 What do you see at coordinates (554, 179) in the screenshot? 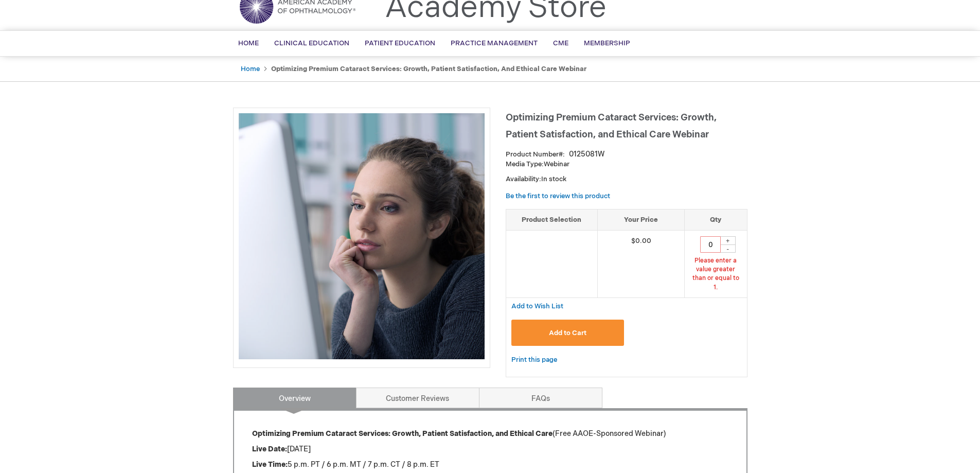
I see `span: In stock` at bounding box center [554, 179].